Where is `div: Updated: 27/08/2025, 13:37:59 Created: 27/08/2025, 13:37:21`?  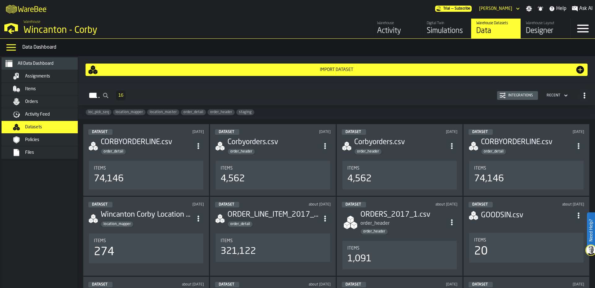
div: Updated: 27/08/2025, 13:37:59 Created: 27/08/2025, 13:37:21 is located at coordinates (181, 284).